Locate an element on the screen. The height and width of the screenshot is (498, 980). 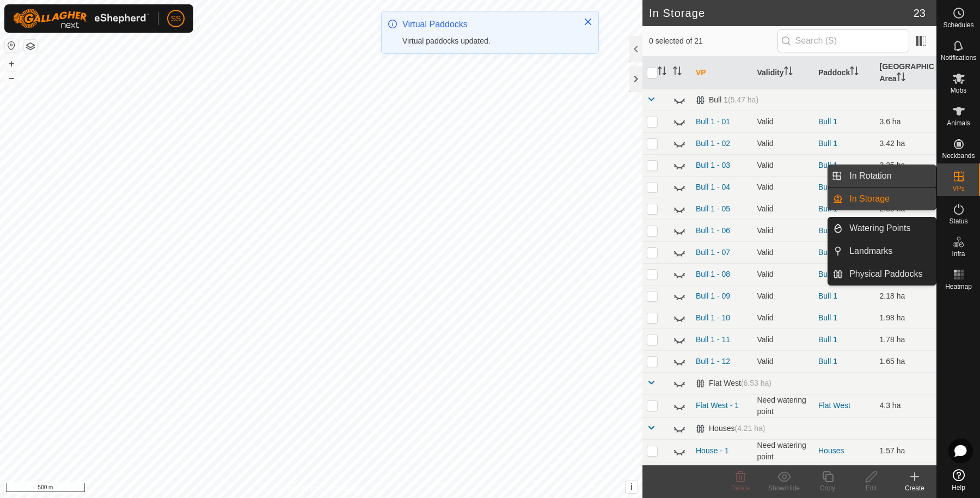
span: Watering Points is located at coordinates (880, 228).